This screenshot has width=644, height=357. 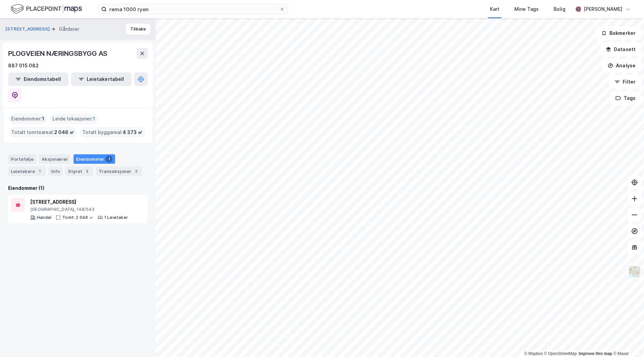 I want to click on span: 4 373 ㎡, so click(x=133, y=133).